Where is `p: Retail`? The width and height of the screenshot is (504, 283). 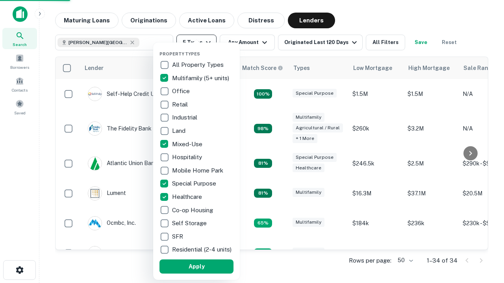 p: Retail is located at coordinates (181, 105).